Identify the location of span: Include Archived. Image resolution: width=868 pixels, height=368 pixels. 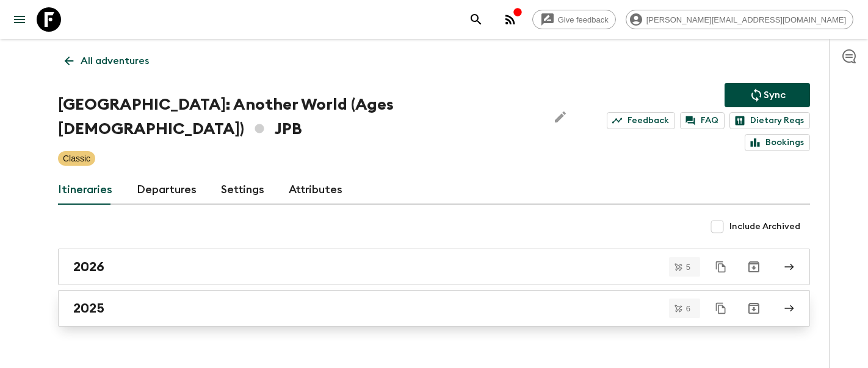
(764, 227).